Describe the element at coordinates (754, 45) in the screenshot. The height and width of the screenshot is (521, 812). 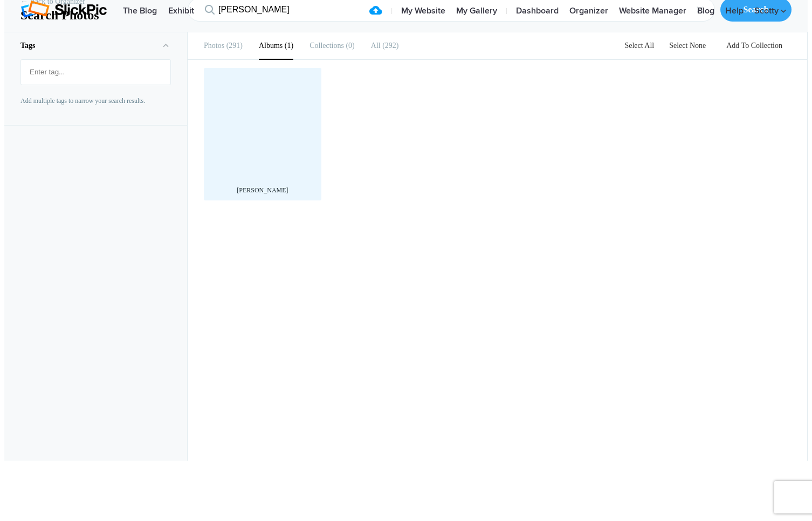
I see `a: Add To Collection` at that location.